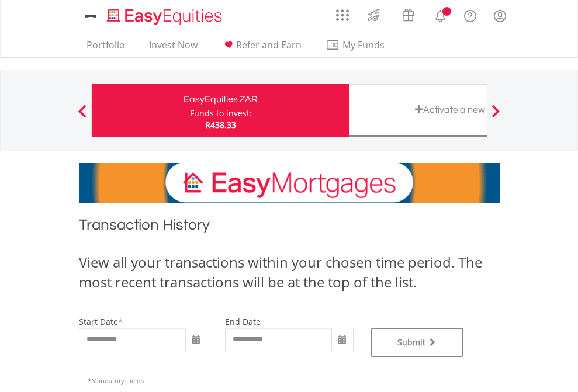 This screenshot has width=578, height=392. Describe the element at coordinates (343, 12) in the screenshot. I see `a: AppsGrid` at that location.